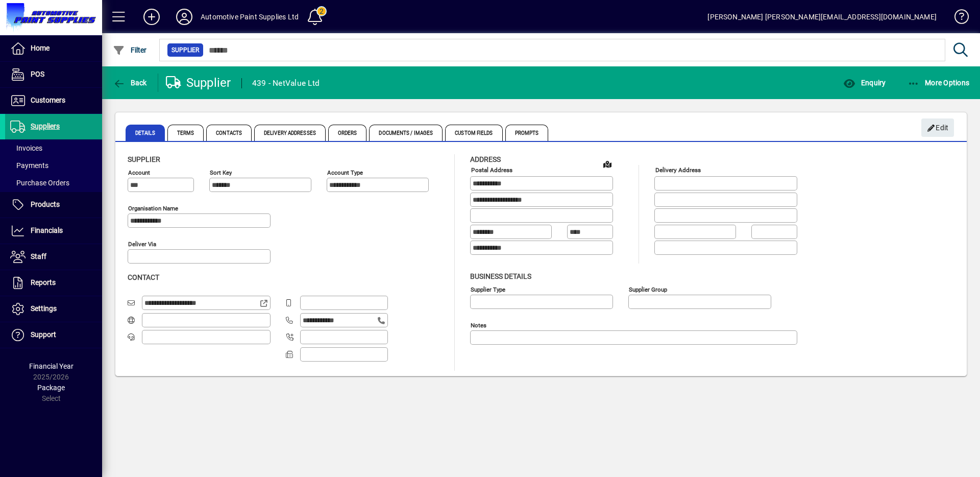 The width and height of the screenshot is (980, 477). I want to click on div: Supplier, so click(198, 82).